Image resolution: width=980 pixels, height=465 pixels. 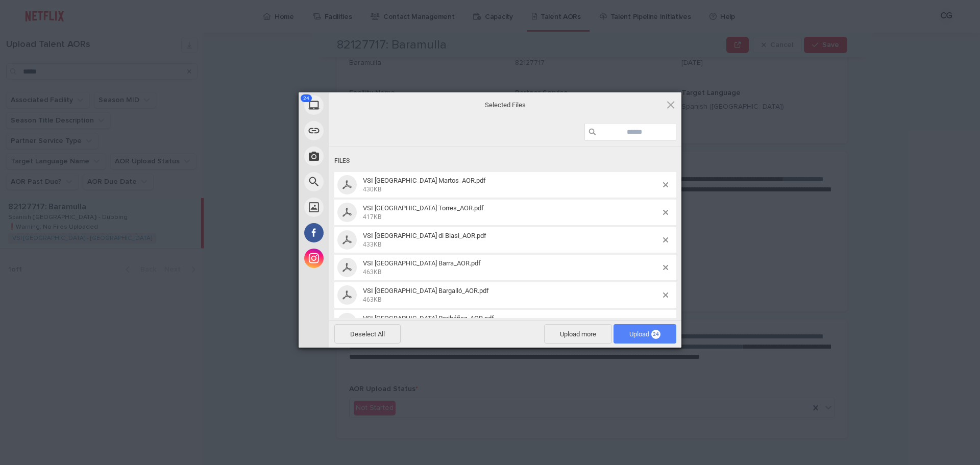 What do you see at coordinates (512, 240) in the screenshot?
I see `span: VSI Spain_Baramulla_Carlos di Blasi_AOR.pdf` at bounding box center [512, 240].